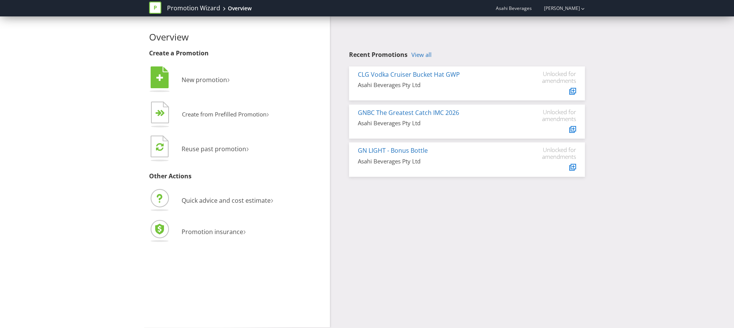 This screenshot has width=734, height=328. Describe the element at coordinates (211, 201) in the screenshot. I see `a: Quick advice and cost estimate›` at that location.